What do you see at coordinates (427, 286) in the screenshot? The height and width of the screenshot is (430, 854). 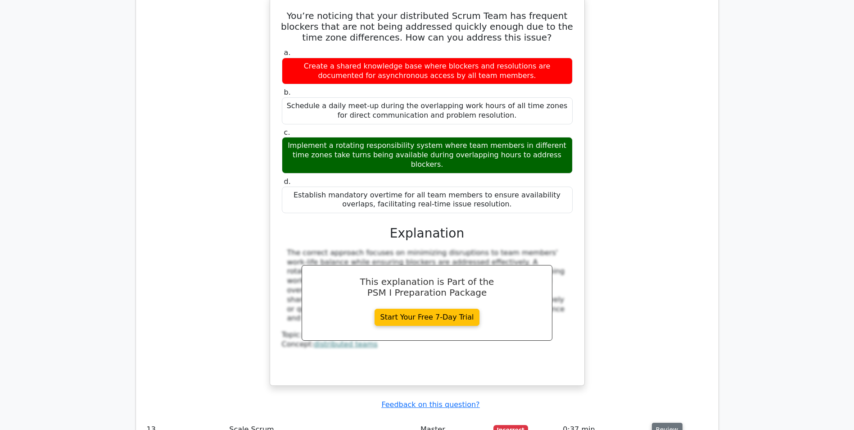 I see `div: The correct approach focuses on minimizing disruptions to team members' work-life balance while e...` at bounding box center [427, 286].